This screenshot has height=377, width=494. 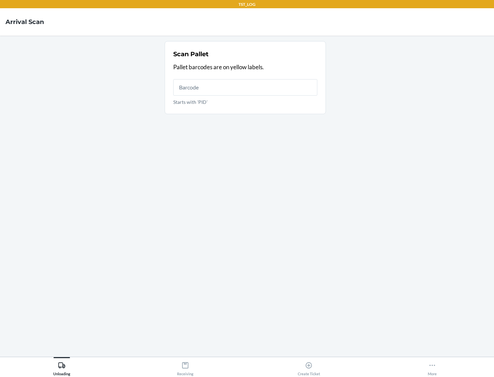 What do you see at coordinates (245, 102) in the screenshot?
I see `p: Starts with 'PID'` at bounding box center [245, 102].